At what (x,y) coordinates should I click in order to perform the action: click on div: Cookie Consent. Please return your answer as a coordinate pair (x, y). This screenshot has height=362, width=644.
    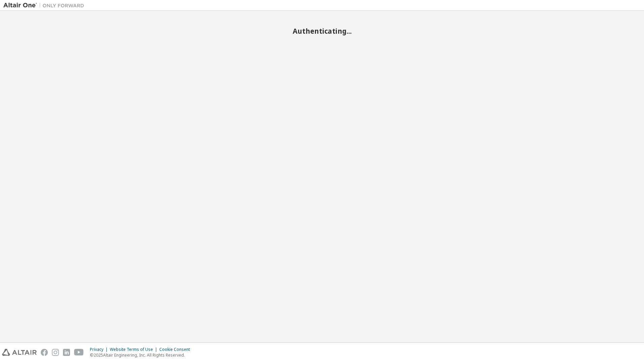
    Looking at the image, I should click on (177, 349).